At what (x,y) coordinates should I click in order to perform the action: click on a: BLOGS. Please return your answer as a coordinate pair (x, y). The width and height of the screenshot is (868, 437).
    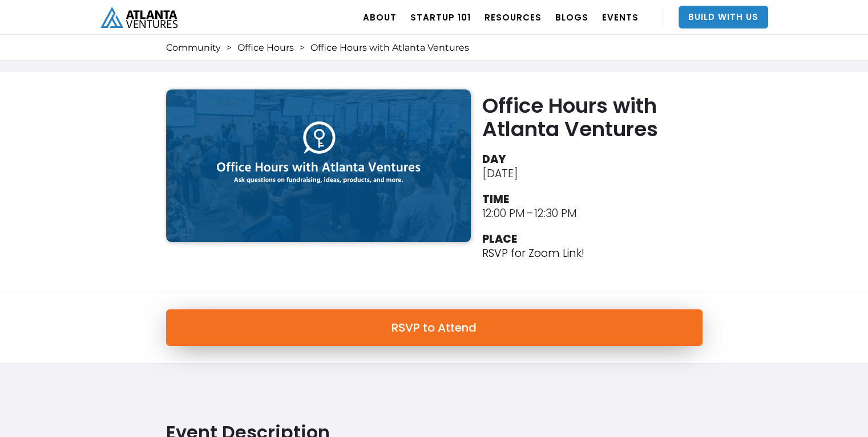
    Looking at the image, I should click on (572, 17).